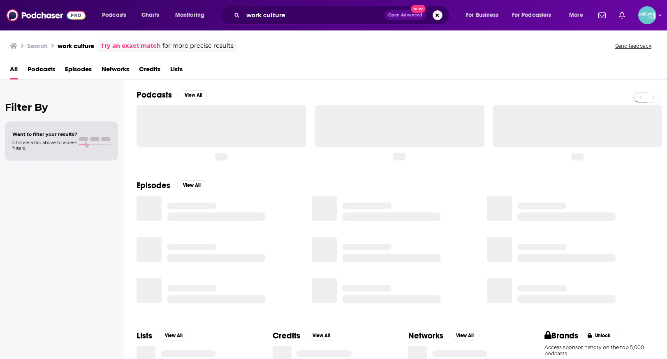 The image size is (667, 359). What do you see at coordinates (41, 71) in the screenshot?
I see `a: Podcasts` at bounding box center [41, 71].